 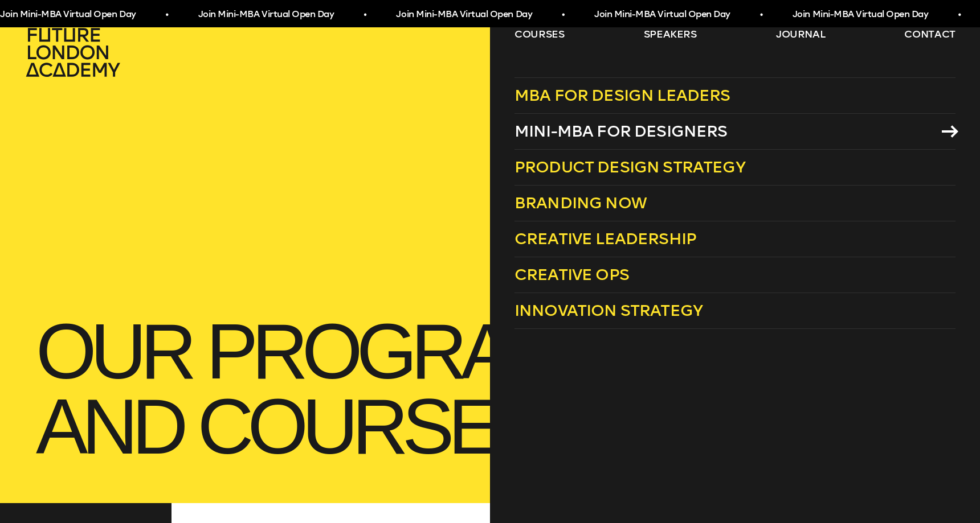 What do you see at coordinates (605, 239) in the screenshot?
I see `span: Creative Leadership` at bounding box center [605, 239].